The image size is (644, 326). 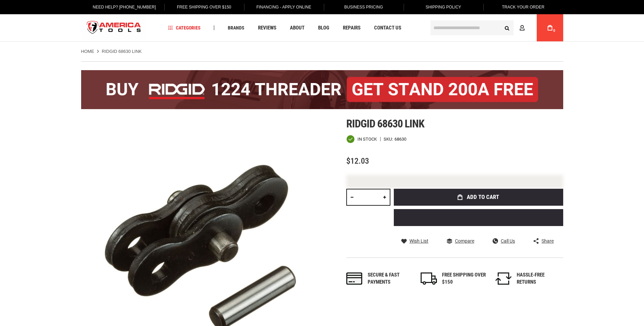 What do you see at coordinates (504, 279) in the screenshot?
I see `img: returns` at bounding box center [504, 279].